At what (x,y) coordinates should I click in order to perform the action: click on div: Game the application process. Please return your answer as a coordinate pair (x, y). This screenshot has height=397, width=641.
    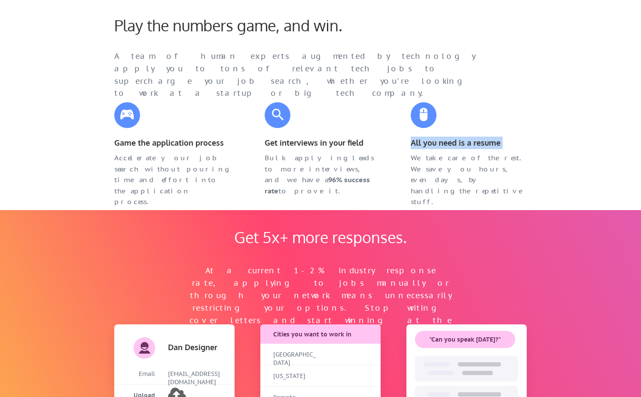
    Looking at the image, I should click on (172, 143).